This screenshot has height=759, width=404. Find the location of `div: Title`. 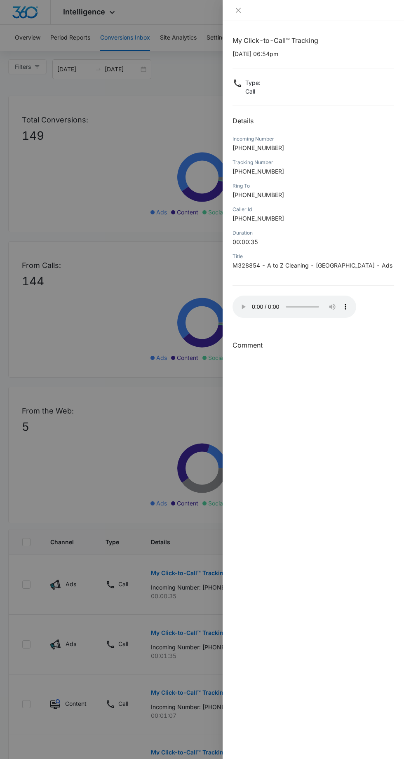

div: Title is located at coordinates (313, 256).